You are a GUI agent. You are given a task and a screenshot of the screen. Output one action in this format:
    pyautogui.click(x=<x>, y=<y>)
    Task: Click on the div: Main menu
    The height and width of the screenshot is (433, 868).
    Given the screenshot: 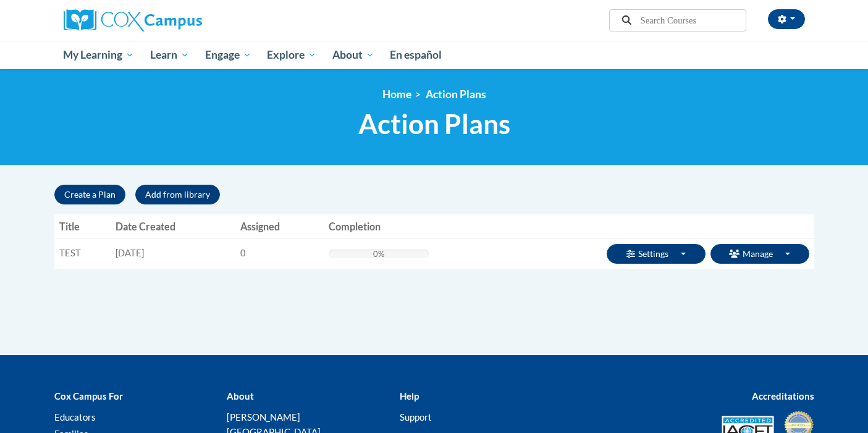 What is the action you would take?
    pyautogui.click(x=434, y=55)
    